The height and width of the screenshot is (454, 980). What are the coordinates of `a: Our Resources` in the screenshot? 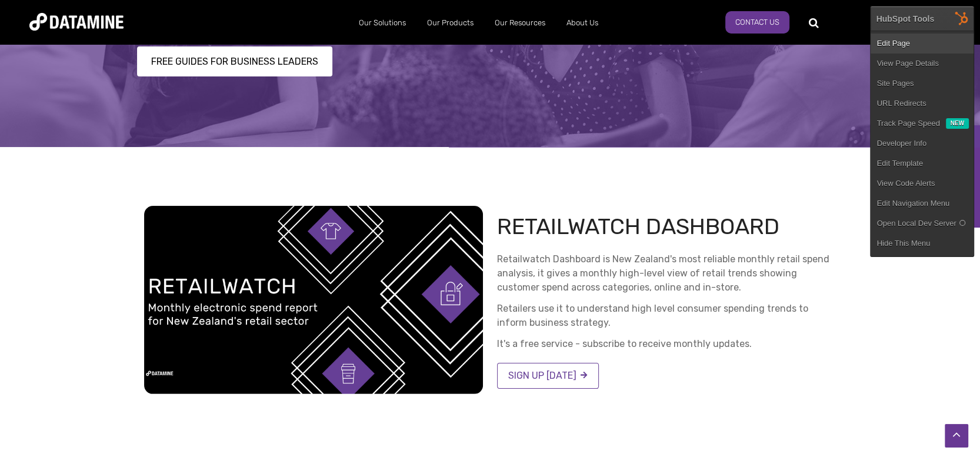 It's located at (519, 23).